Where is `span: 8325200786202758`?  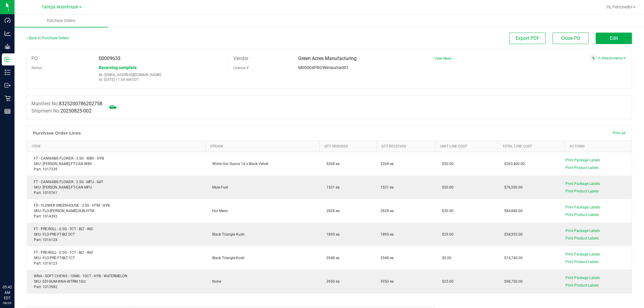 span: 8325200786202758 is located at coordinates (81, 103).